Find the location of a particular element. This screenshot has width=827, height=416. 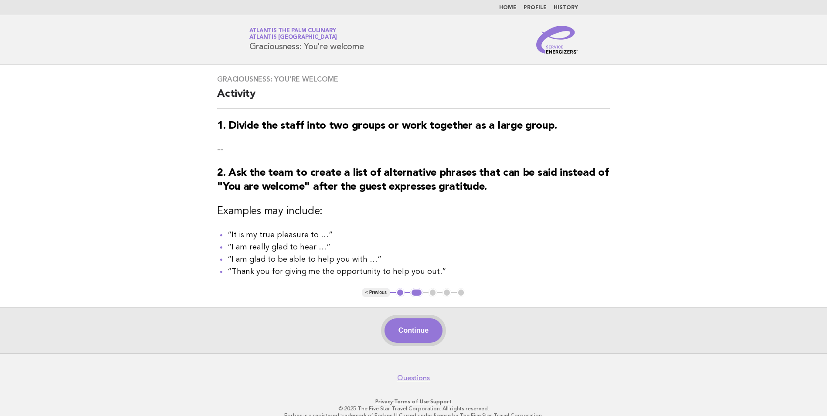

h3: Graciousness: You're welcome is located at coordinates (413, 79).